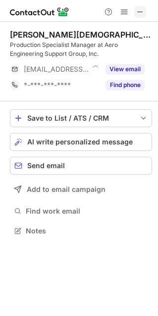 The width and height of the screenshot is (158, 316). I want to click on button: AI write personalized message, so click(81, 142).